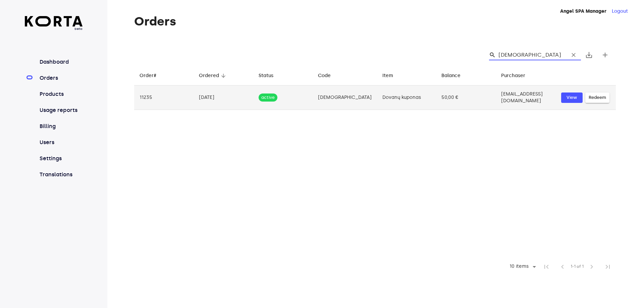  I want to click on a: Users, so click(60, 142).